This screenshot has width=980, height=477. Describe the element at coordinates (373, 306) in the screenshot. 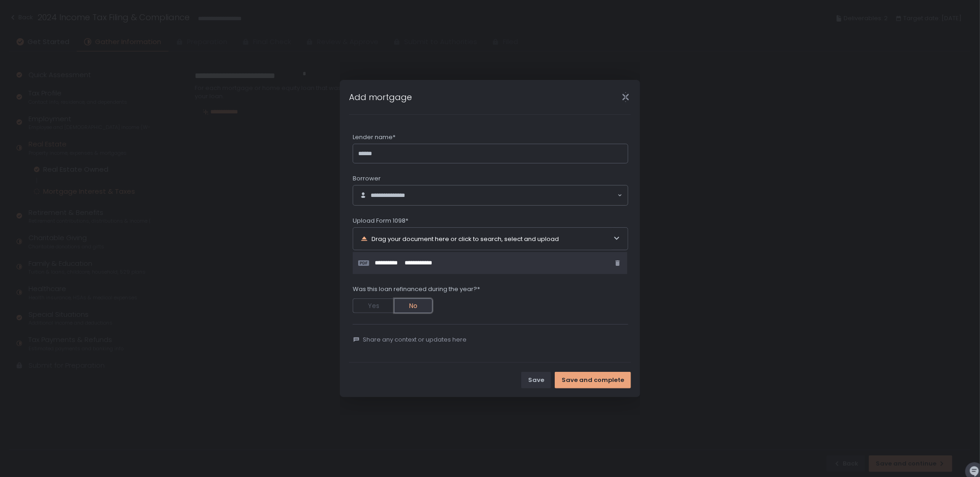

I see `button: Yes` at that location.